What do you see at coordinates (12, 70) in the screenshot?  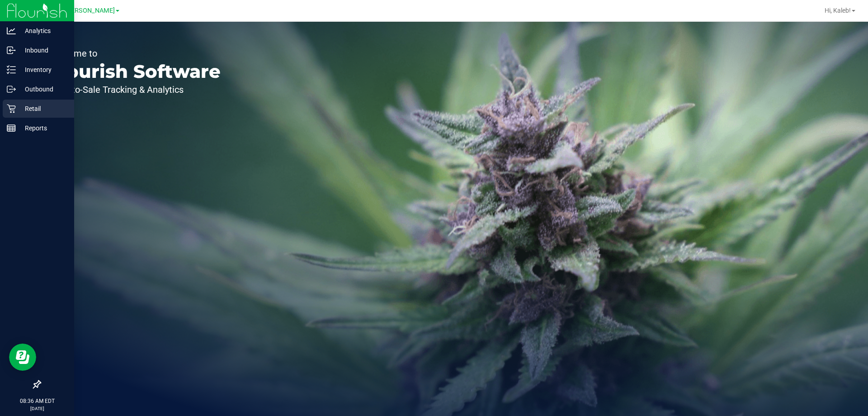 I see `inline-svg: Inventory` at bounding box center [12, 70].